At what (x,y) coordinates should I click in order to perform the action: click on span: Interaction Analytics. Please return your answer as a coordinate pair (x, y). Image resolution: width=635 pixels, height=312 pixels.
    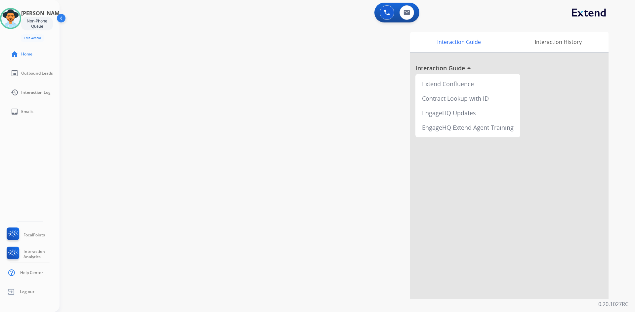
    Looking at the image, I should click on (41, 255).